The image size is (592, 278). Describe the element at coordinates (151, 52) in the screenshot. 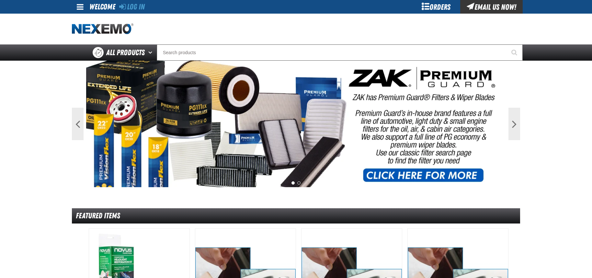

I see `button: Open All Products pages` at that location.